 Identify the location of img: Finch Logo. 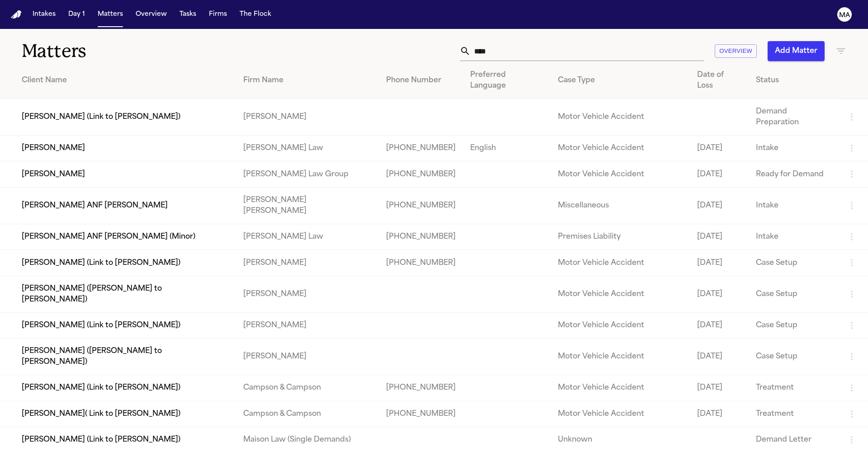
(16, 15).